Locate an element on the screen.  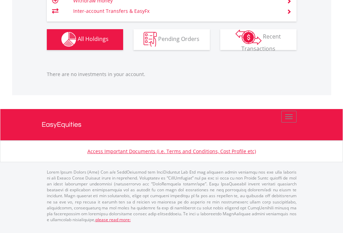
img: pending_instructions-wht.png is located at coordinates (150, 39).